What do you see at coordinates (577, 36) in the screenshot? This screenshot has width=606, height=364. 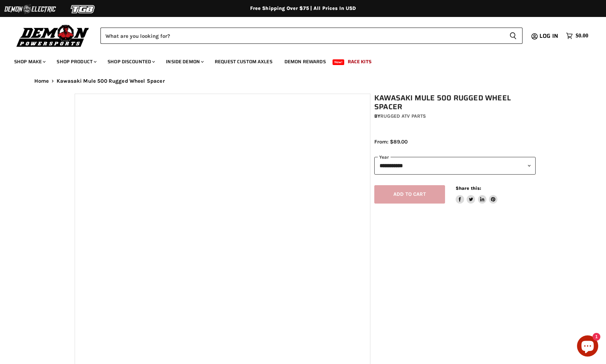 I see `a: $0.00` at bounding box center [577, 36].